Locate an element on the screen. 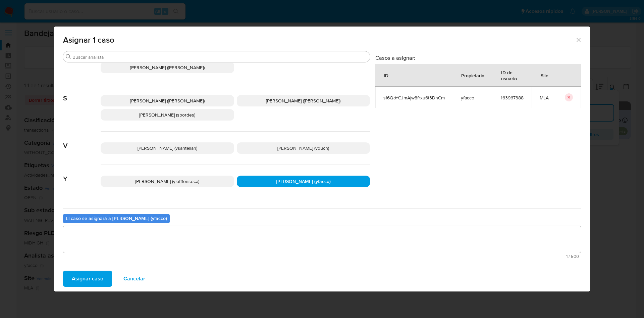 This screenshot has height=318, width=644. div: ID is located at coordinates (386, 75).